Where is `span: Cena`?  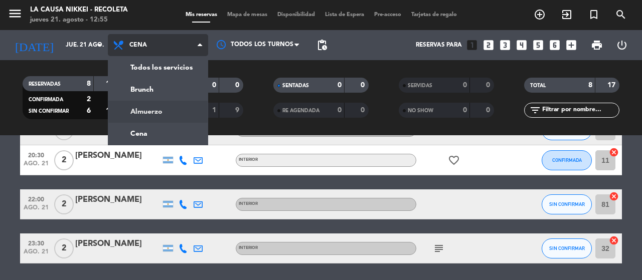 span: Cena is located at coordinates (138, 45).